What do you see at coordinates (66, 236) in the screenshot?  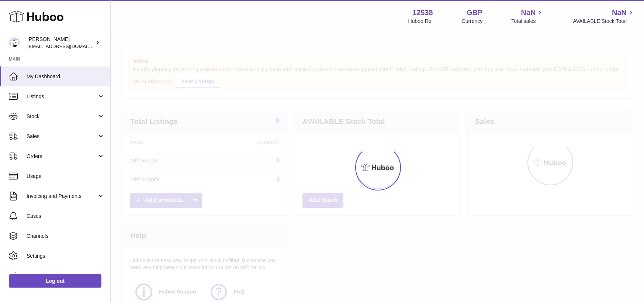 I see `span: Channels` at bounding box center [66, 236].